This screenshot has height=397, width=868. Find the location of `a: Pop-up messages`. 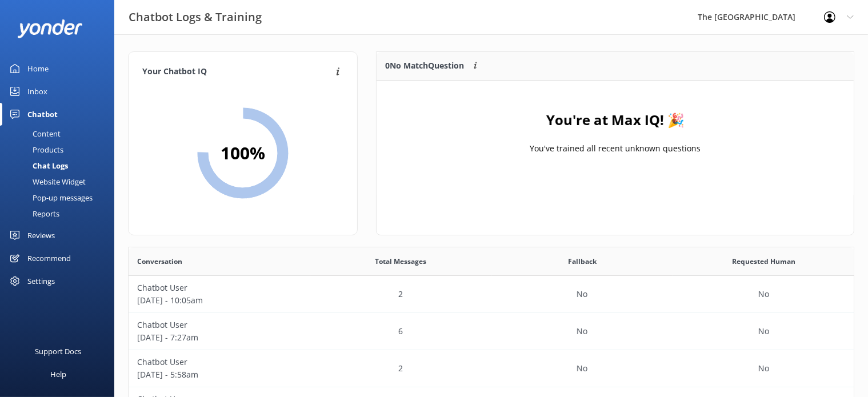

a: Pop-up messages is located at coordinates (61, 198).